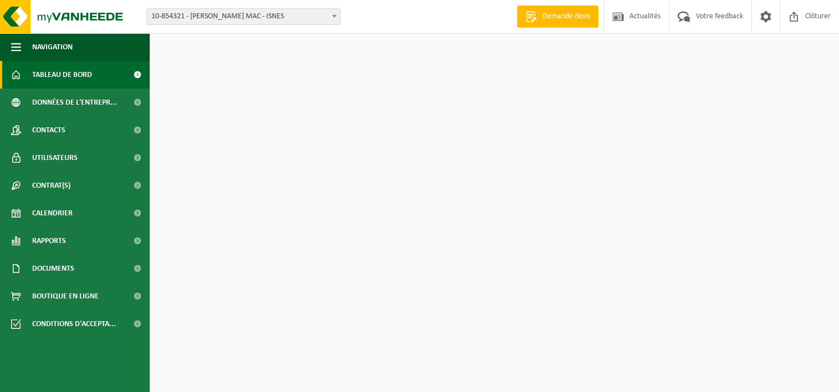  Describe the element at coordinates (557, 17) in the screenshot. I see `a: Demande devis` at that location.